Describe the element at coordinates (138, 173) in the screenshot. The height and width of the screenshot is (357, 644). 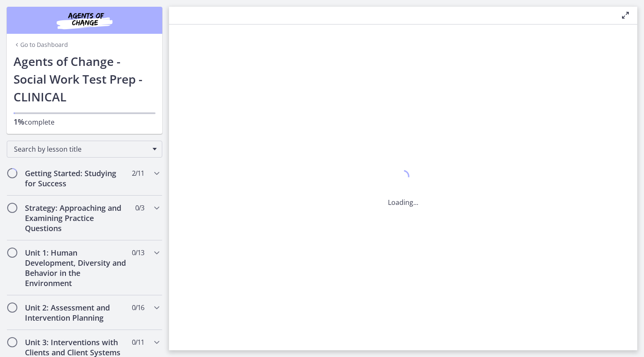
I see `span: 2 / 11` at that location.